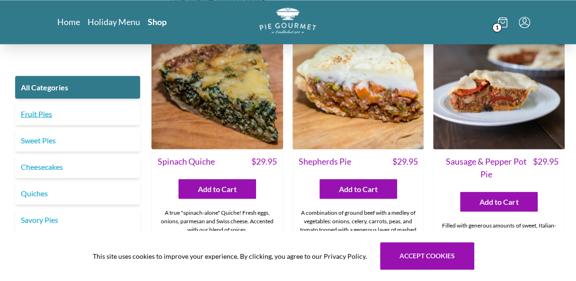 The width and height of the screenshot is (576, 281). I want to click on img: logo, so click(288, 20).